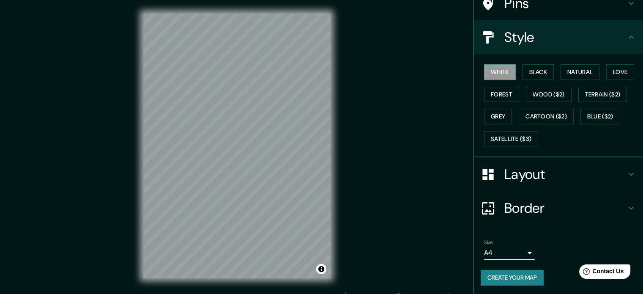 The height and width of the screenshot is (294, 643). What do you see at coordinates (620, 72) in the screenshot?
I see `button: Love` at bounding box center [620, 72].